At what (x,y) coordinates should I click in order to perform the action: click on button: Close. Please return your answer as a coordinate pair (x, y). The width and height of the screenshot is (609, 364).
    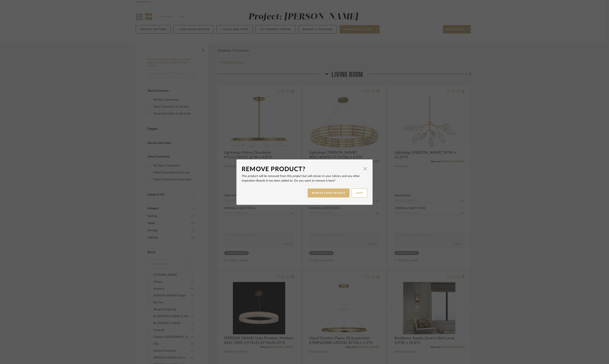
    Looking at the image, I should click on (365, 169).